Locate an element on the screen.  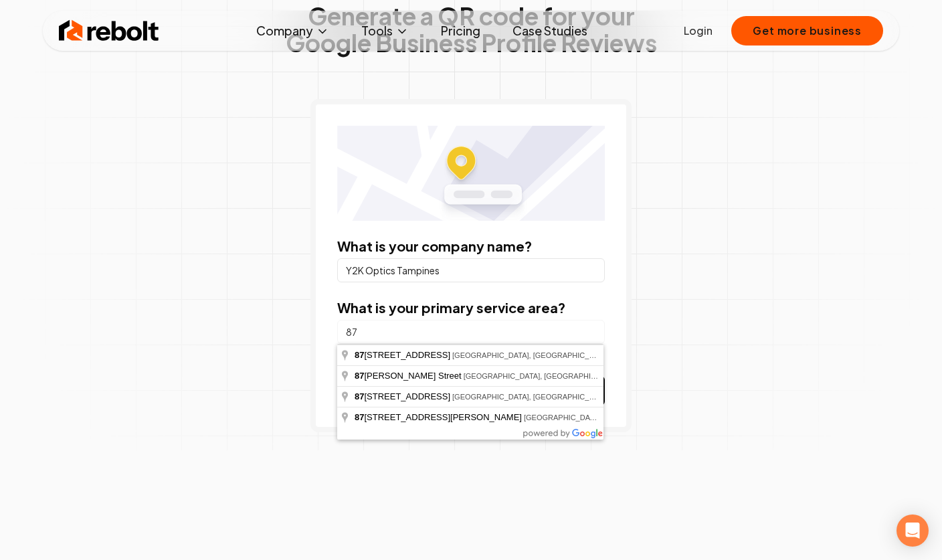
input: Company Name is located at coordinates (471, 270).